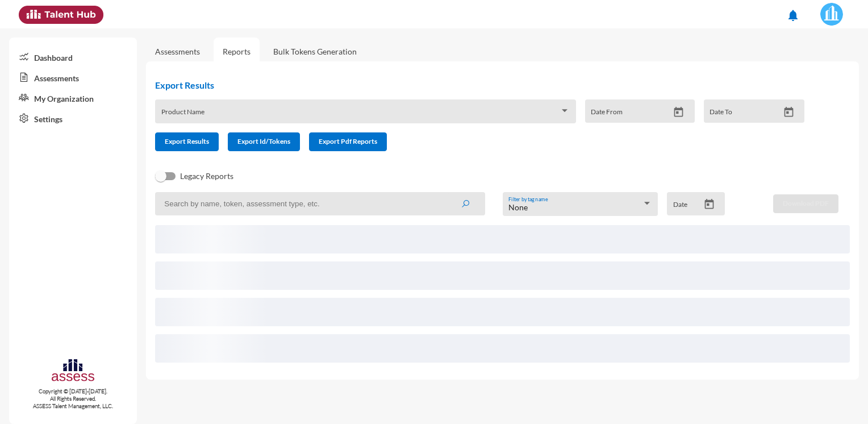 This screenshot has width=868, height=424. What do you see at coordinates (236, 51) in the screenshot?
I see `a: Reports` at bounding box center [236, 51].